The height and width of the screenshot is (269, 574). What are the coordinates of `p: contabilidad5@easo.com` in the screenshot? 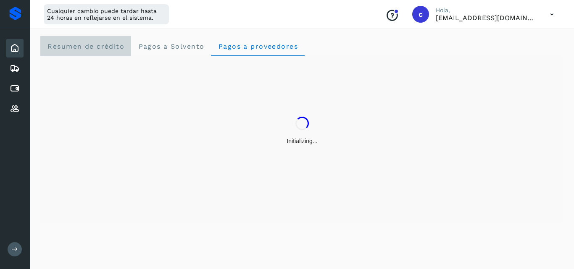 It's located at (486, 18).